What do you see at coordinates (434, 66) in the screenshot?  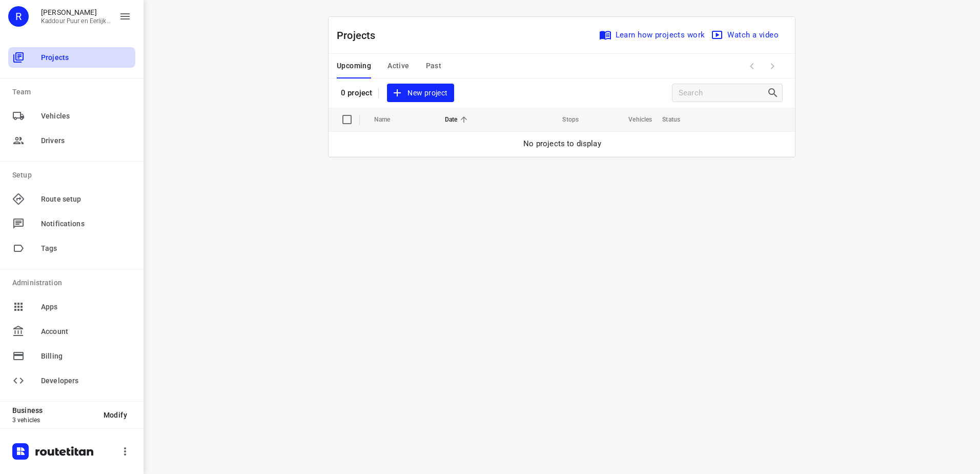 I see `span: Past` at bounding box center [434, 66].